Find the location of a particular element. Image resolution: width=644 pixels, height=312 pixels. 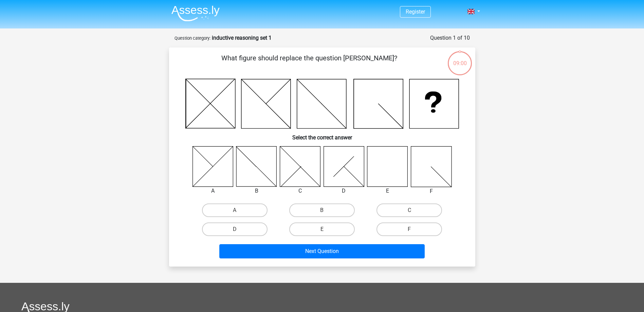

label: C is located at coordinates (409, 210).